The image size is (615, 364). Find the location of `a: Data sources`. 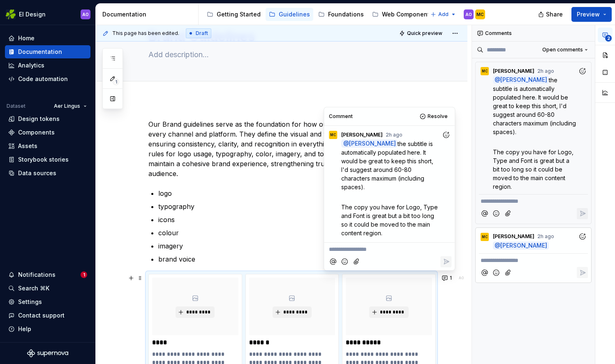

a: Data sources is located at coordinates (48, 173).